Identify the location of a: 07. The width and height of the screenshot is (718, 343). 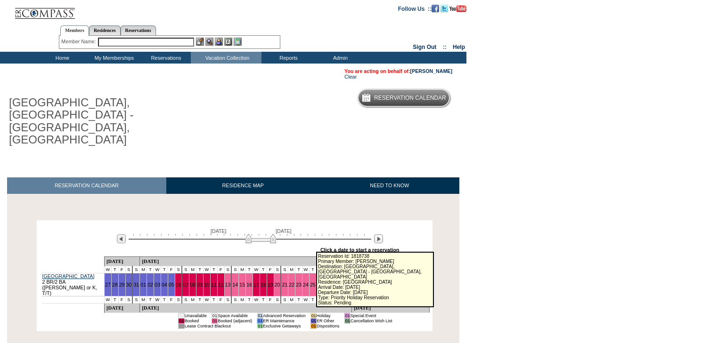
(186, 285).